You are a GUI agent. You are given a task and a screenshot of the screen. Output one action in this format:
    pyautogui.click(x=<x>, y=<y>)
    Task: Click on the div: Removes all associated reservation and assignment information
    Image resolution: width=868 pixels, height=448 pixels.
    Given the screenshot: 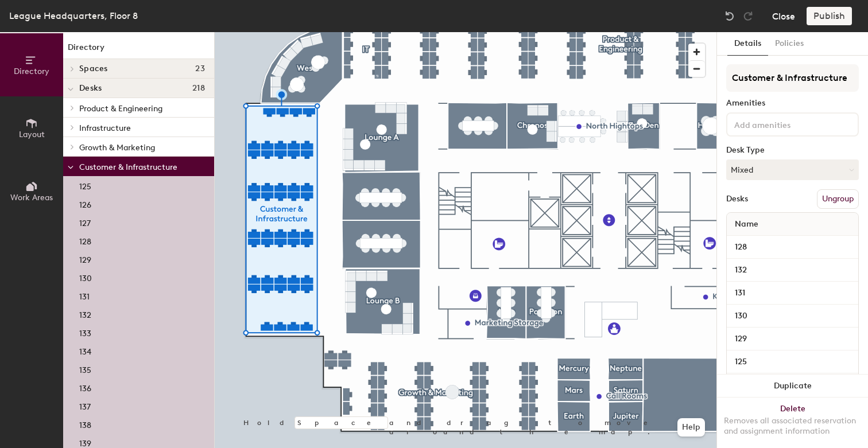 What is the action you would take?
    pyautogui.click(x=792, y=427)
    